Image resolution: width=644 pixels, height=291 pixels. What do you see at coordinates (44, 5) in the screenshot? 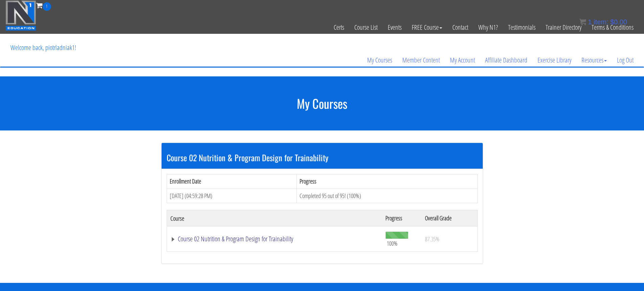
I see `a: 1` at bounding box center [44, 5].